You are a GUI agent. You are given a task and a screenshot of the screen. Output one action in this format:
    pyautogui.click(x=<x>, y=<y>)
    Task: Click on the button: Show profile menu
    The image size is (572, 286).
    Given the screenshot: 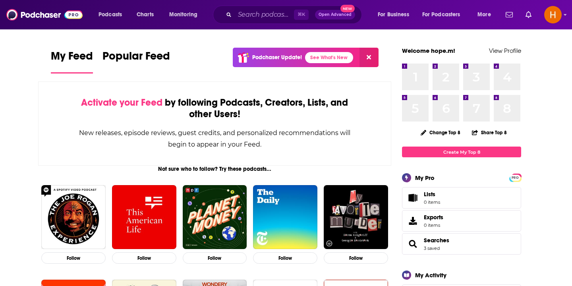 What is the action you would take?
    pyautogui.click(x=553, y=15)
    